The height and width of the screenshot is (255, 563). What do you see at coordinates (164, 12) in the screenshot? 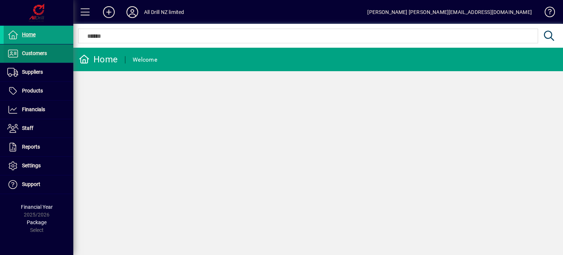
I see `div: All Drill NZ limited` at bounding box center [164, 12].